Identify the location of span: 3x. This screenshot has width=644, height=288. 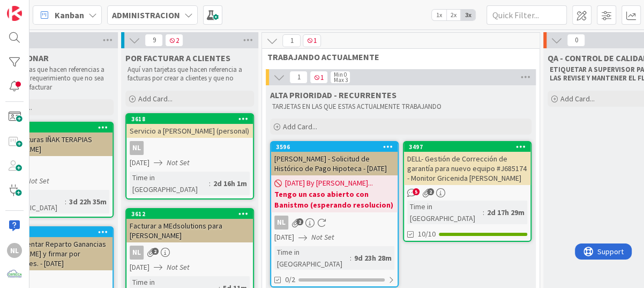
(468, 15).